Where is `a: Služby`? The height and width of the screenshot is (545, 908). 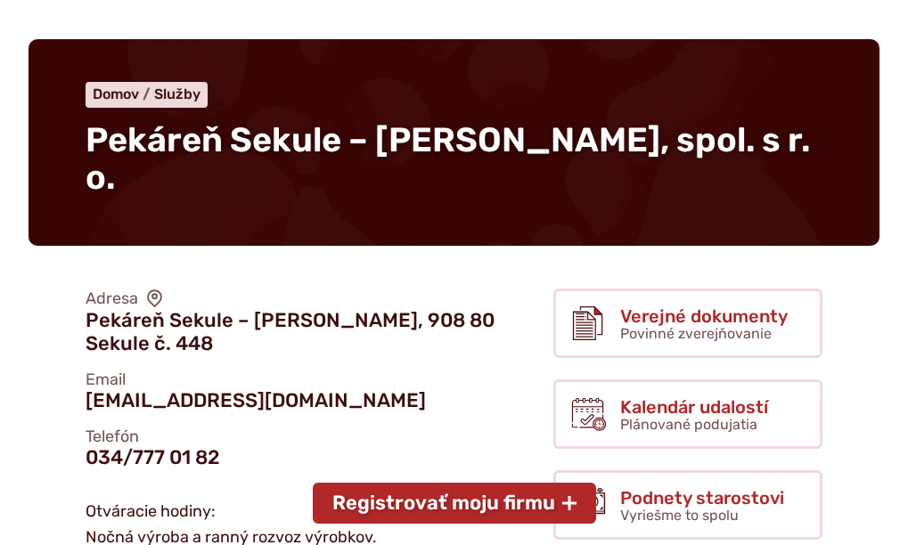
a: Služby is located at coordinates (177, 94).